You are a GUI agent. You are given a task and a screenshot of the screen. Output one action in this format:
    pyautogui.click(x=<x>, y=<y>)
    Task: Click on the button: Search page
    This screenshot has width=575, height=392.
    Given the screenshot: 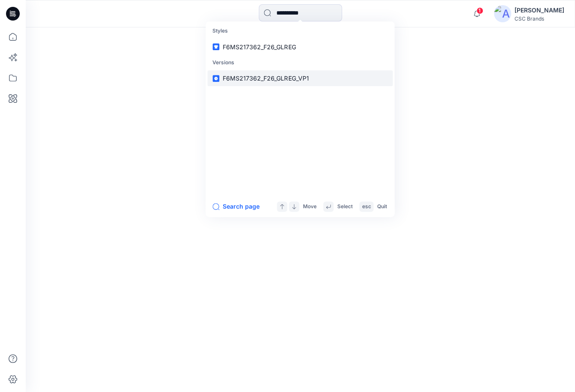 What is the action you would take?
    pyautogui.click(x=236, y=207)
    